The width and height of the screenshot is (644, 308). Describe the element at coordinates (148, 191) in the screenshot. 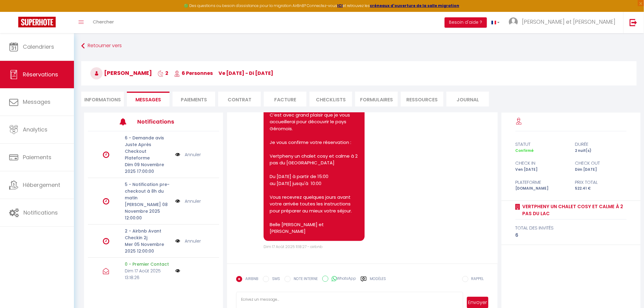

I see `p: 5 - Notification pre-checkout à 8h du matin` at that location.